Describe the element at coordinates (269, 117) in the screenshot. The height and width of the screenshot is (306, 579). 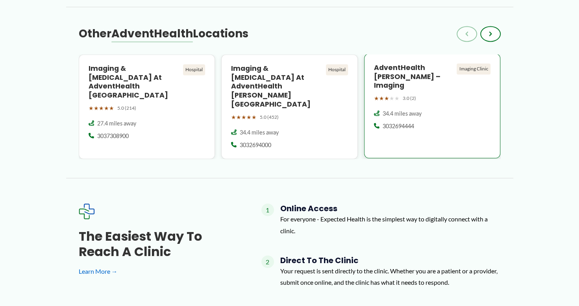
I see `span: 5.0 (452)` at that location.